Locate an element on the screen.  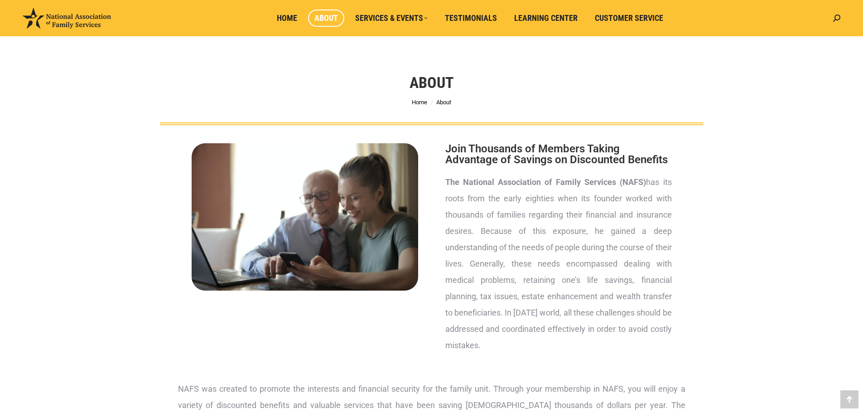
strong: The National Association of Family Services (NAFS) is located at coordinates (546, 182).